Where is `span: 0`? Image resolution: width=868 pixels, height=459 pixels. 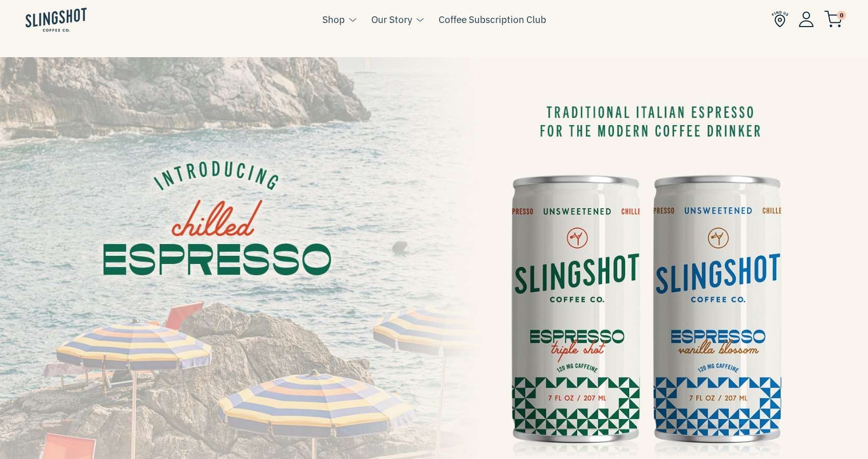
span: 0 is located at coordinates (842, 15).